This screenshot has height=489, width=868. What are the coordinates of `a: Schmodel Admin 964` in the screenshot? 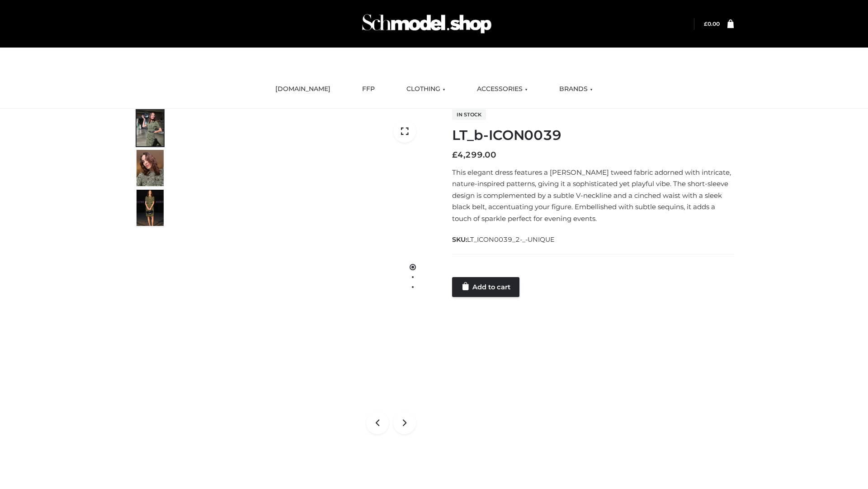 It's located at (427, 24).